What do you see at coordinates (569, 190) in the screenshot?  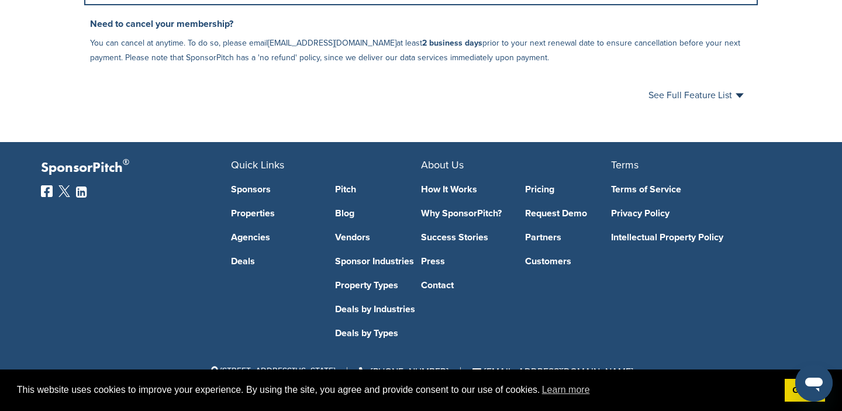 I see `a: Pricing` at bounding box center [569, 190].